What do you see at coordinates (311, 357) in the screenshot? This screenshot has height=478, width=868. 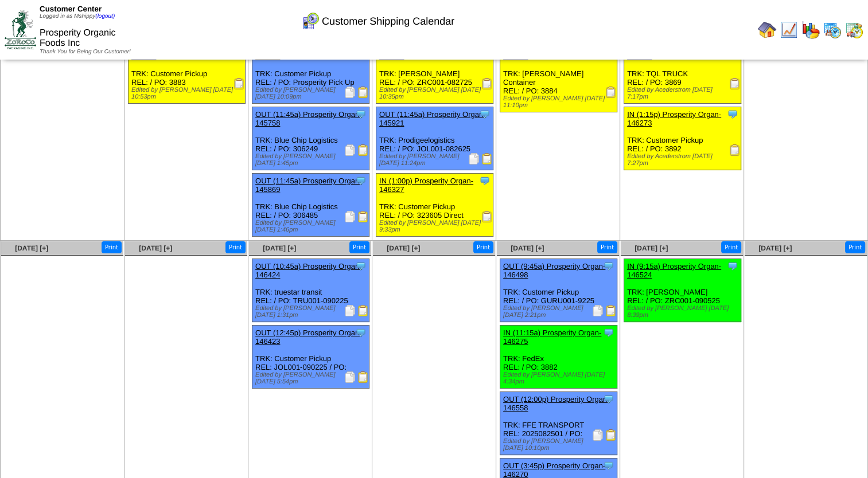 I see `div: TRK: Customer Pickup REL: JOL001-090225 / PO:` at bounding box center [311, 357].